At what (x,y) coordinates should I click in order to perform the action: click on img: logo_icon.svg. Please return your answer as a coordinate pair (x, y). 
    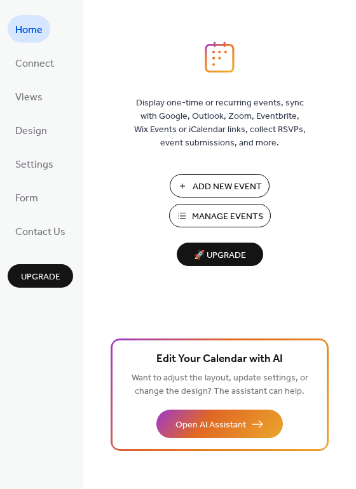
    Looking at the image, I should click on (219, 57).